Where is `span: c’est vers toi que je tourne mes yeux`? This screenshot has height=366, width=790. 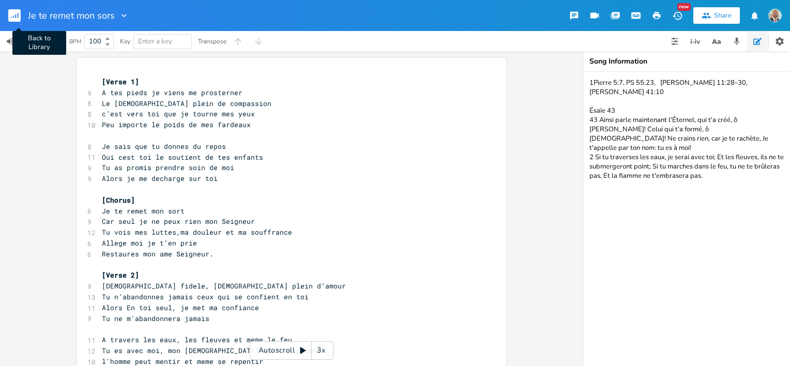
span: c’est vers toi que je tourne mes yeux is located at coordinates (178, 114).